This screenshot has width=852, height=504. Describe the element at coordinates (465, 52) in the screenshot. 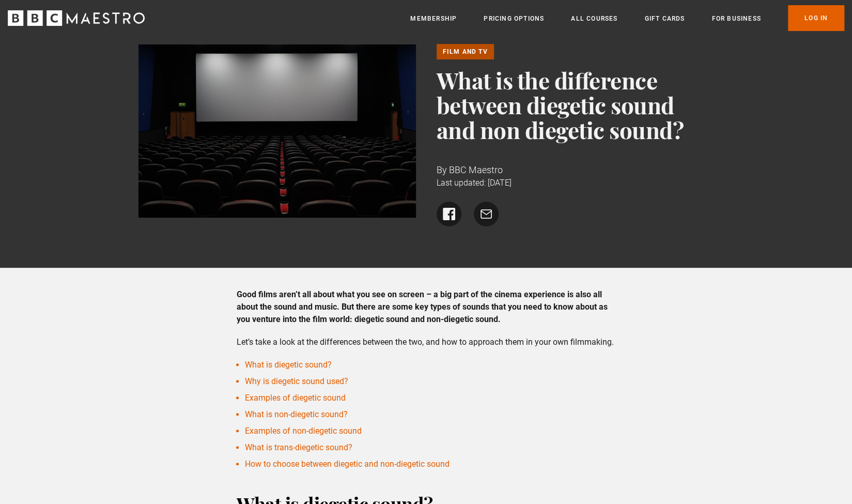

I see `a: Film and TV` at that location.